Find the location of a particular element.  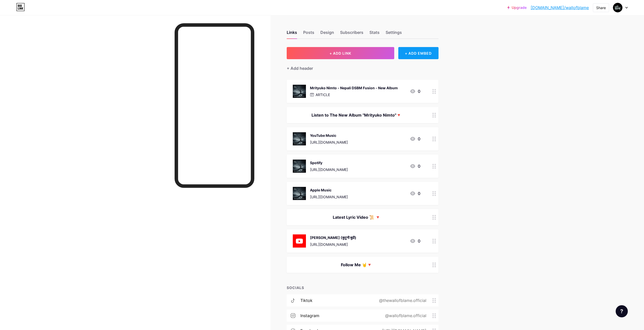

div: Design is located at coordinates (327, 34).